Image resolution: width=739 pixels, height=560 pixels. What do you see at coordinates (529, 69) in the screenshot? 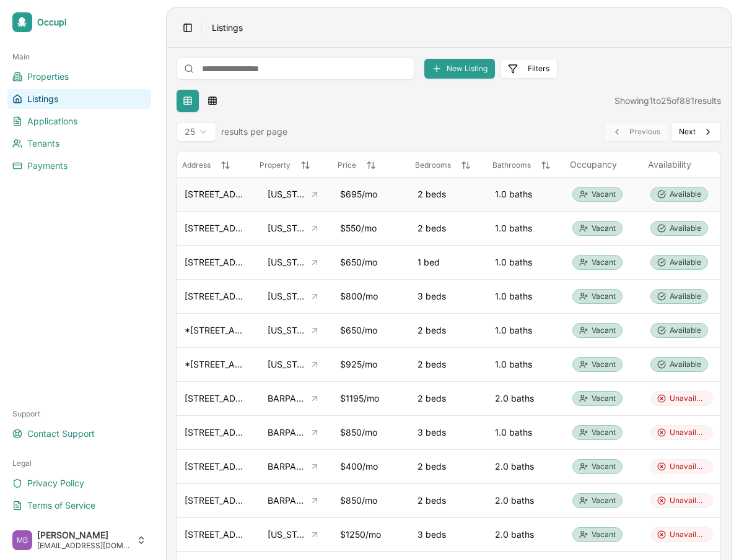
I see `button: Filters` at bounding box center [529, 69].